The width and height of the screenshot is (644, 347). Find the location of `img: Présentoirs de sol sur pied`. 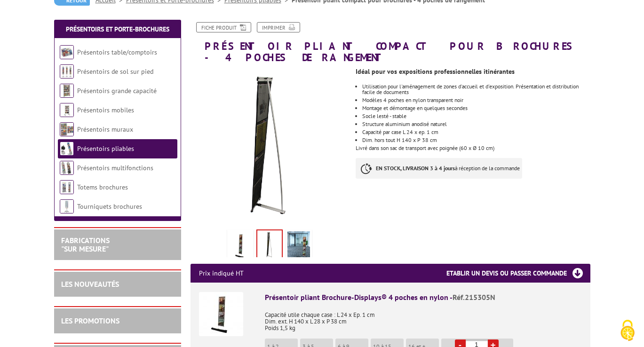

img: Présentoirs de sol sur pied is located at coordinates (67, 72).